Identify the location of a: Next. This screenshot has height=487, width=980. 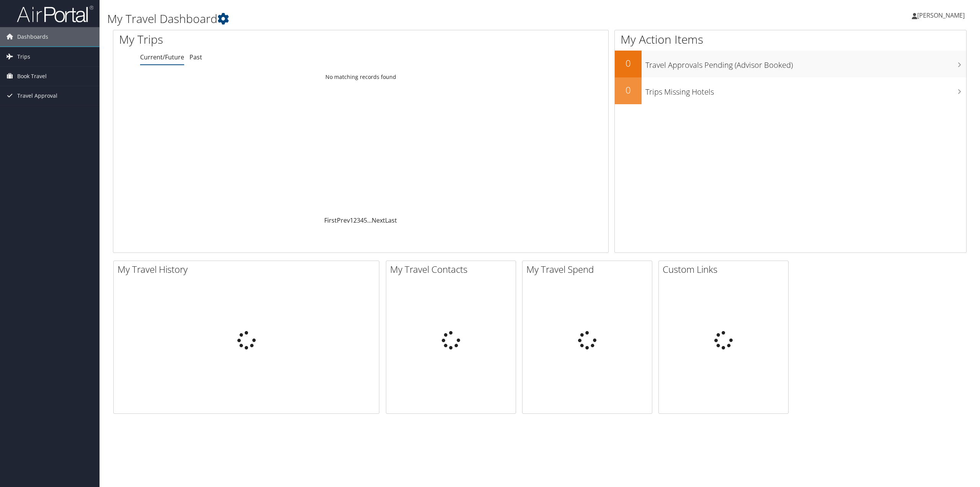
(378, 220).